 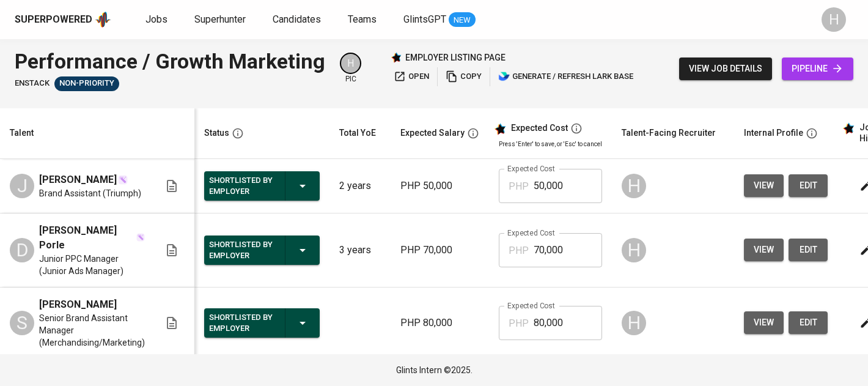 What do you see at coordinates (439, 250) in the screenshot?
I see `p: PHP 70,000` at bounding box center [439, 250].